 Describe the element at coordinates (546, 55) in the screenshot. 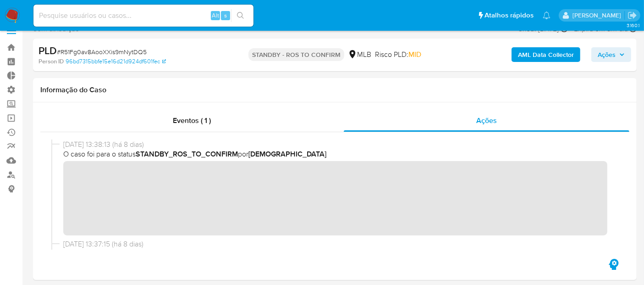

I see `b: AML Data Collector` at that location.